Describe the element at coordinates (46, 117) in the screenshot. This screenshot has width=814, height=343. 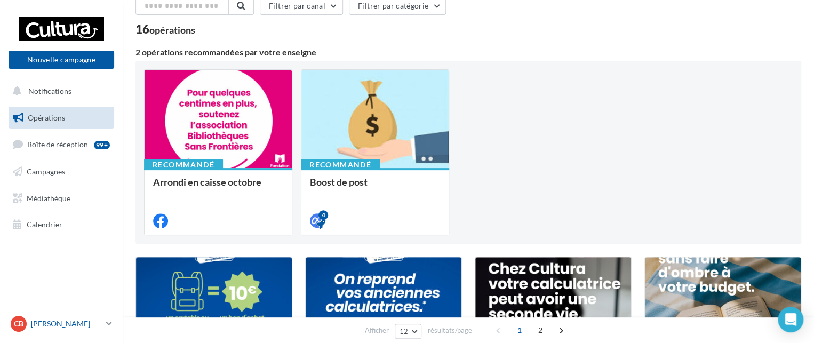
I see `span: Opérations` at that location.